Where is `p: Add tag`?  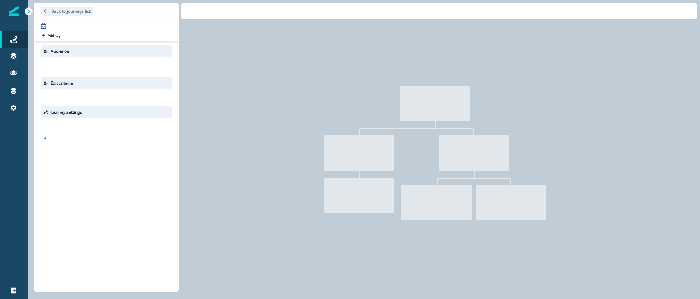 p: Add tag is located at coordinates (54, 35).